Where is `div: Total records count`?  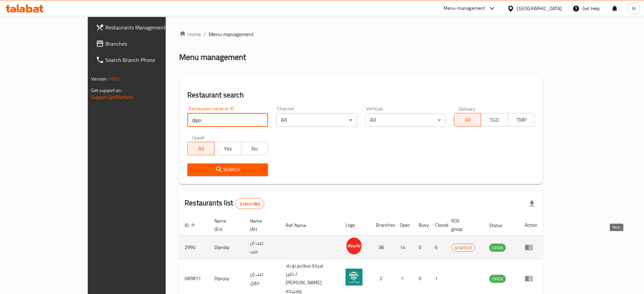
div: Total records count is located at coordinates (250, 204).